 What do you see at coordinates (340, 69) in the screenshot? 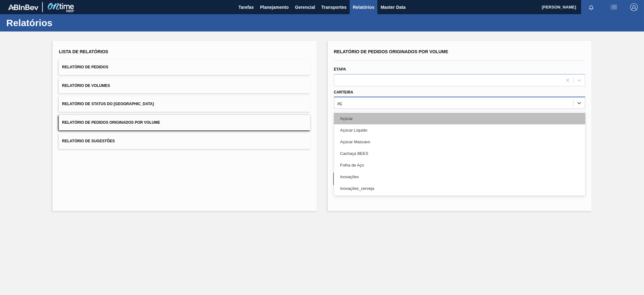
I see `label: Etapa` at bounding box center [340, 69].